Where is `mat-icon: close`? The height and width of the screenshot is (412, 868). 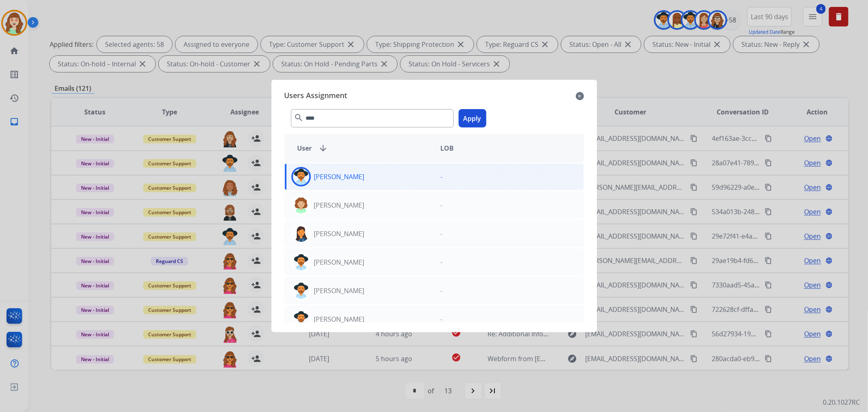
mat-icon: close is located at coordinates (580, 96).